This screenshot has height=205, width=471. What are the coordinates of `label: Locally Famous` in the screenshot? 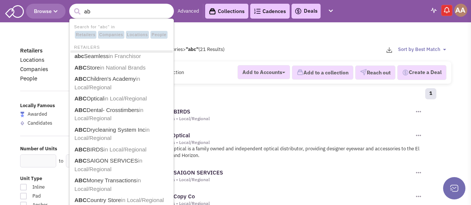 It's located at (70, 106).